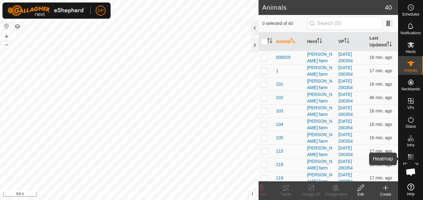 The image size is (423, 200). What do you see at coordinates (383, 42) in the screenshot?
I see `th: Last Updated` at bounding box center [383, 42].